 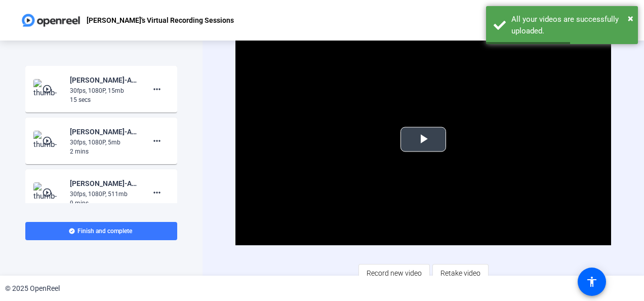 What do you see at coordinates (104, 91) in the screenshot?
I see `div: 30fps, 1080P, 15mb` at bounding box center [104, 91].